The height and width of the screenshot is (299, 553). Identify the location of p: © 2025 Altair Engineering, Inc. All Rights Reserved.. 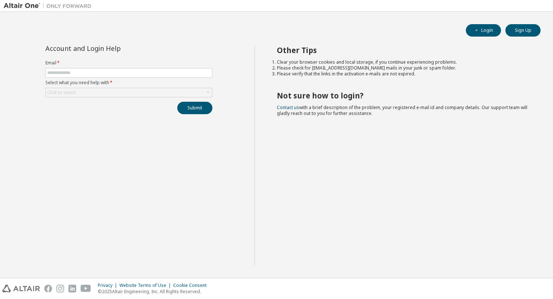
(154, 292).